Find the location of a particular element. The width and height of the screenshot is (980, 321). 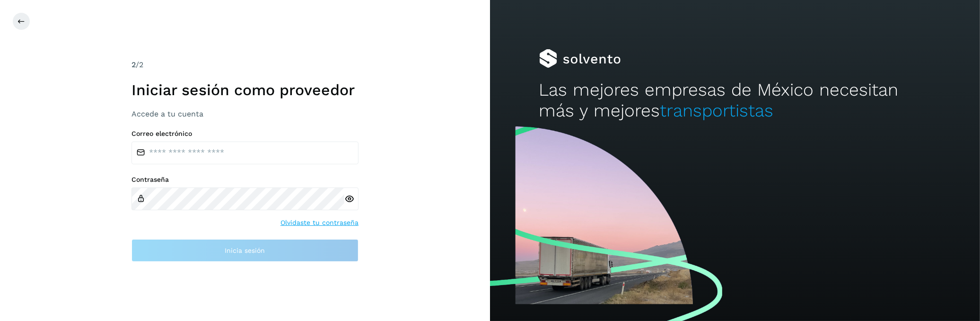

span: transportistas is located at coordinates (717, 110).